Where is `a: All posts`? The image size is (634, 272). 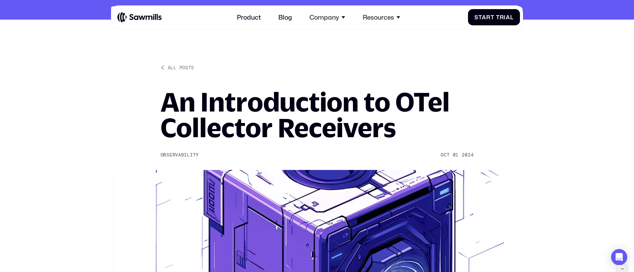
a: All posts is located at coordinates (177, 67).